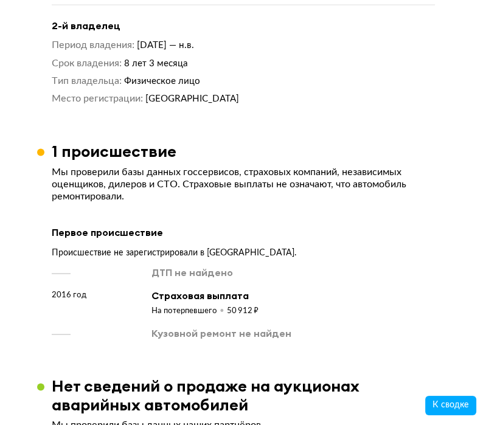  I want to click on dt: Срок владения, so click(86, 63).